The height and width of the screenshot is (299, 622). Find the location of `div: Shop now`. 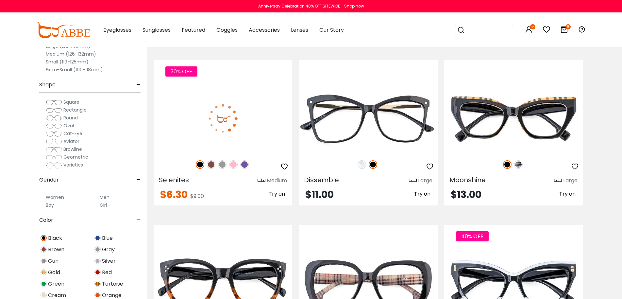

div: Shop now is located at coordinates (354, 6).